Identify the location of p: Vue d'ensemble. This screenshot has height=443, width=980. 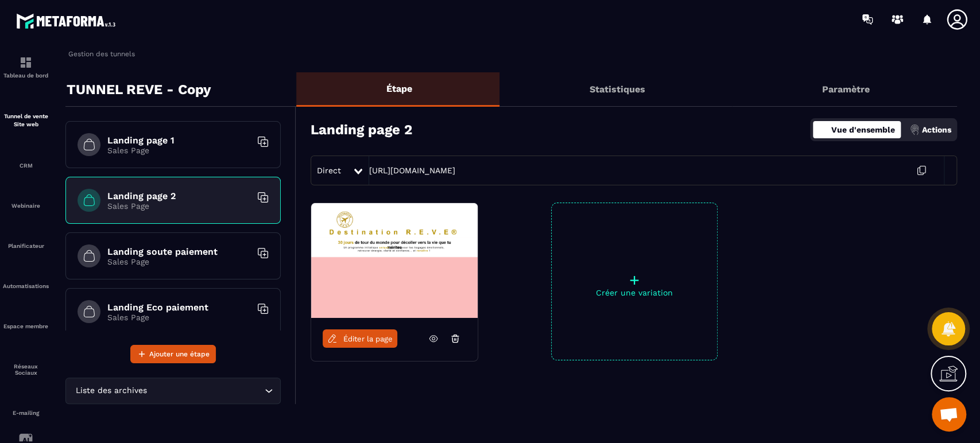
(863, 132).